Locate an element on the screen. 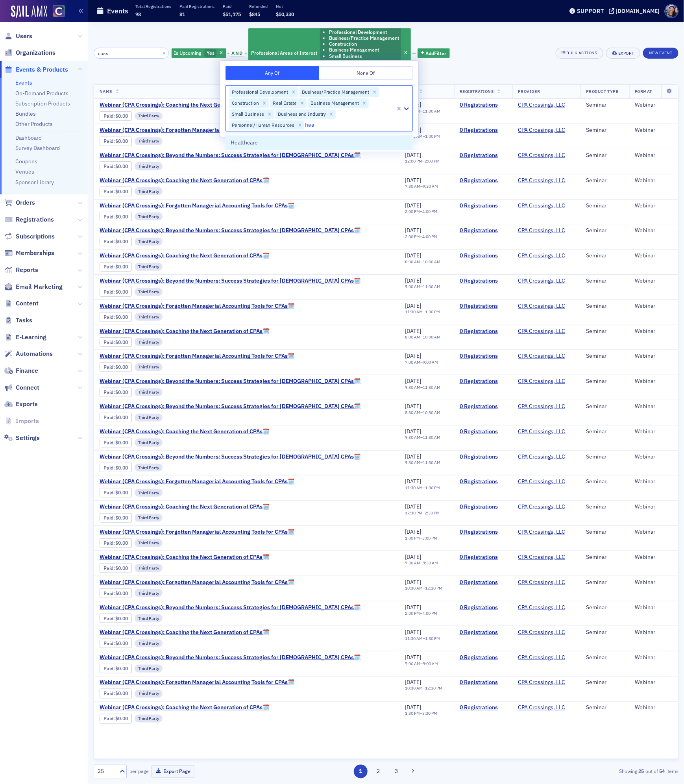 The image size is (684, 784). button: 2 is located at coordinates (378, 771).